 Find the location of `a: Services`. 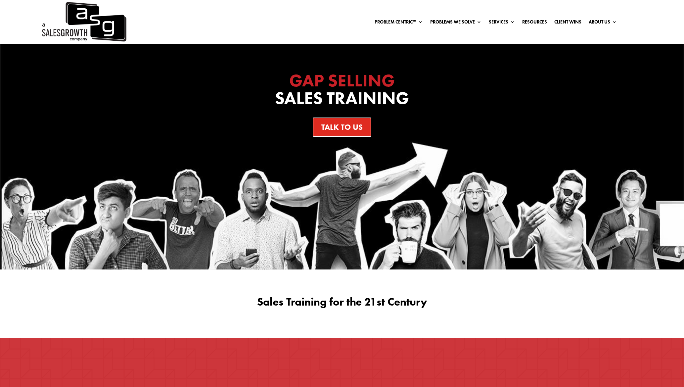

a: Services is located at coordinates (502, 23).